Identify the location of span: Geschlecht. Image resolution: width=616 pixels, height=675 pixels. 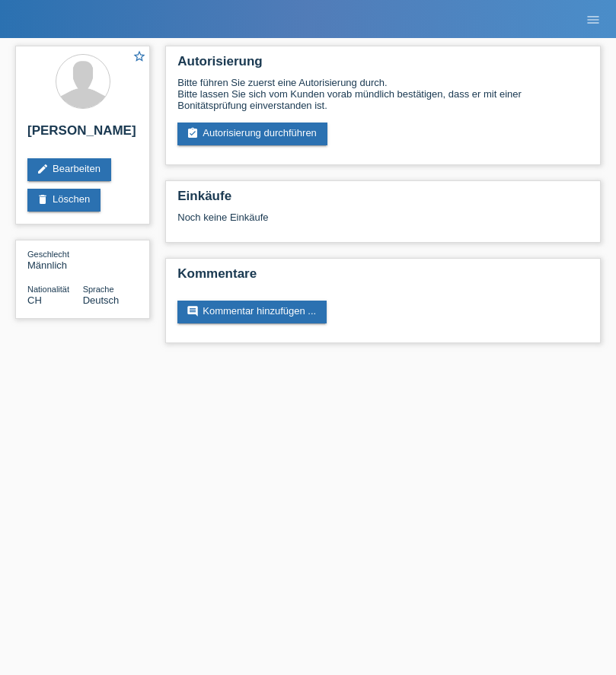
(48, 254).